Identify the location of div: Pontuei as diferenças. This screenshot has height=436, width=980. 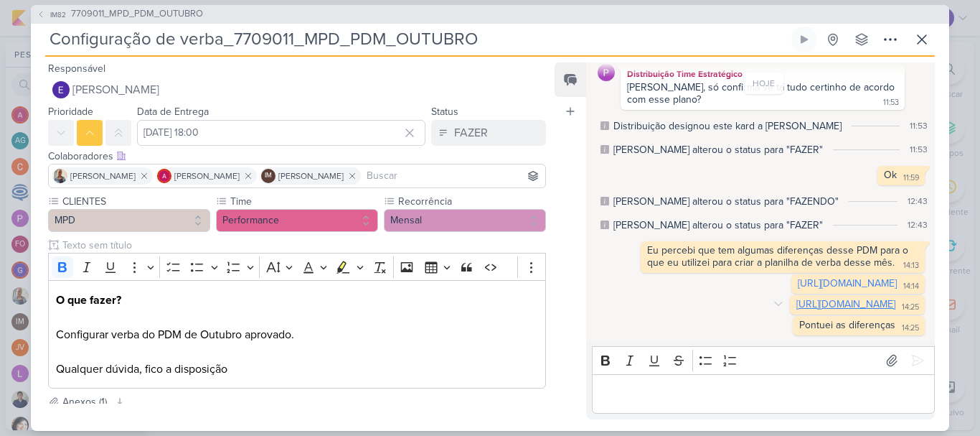
(848, 324).